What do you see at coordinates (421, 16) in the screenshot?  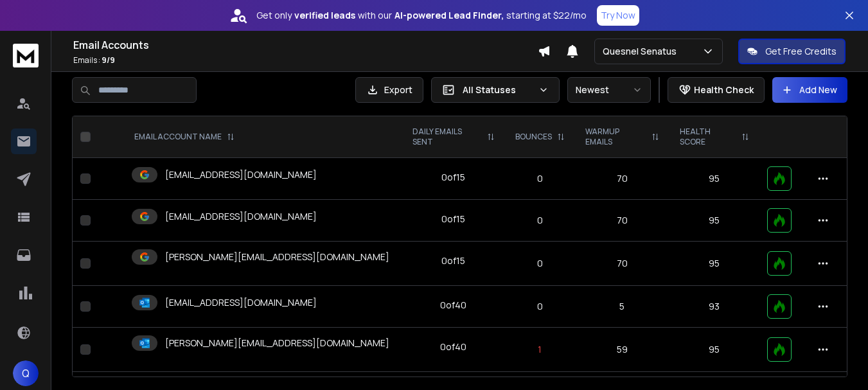 I see `p: Get only with our starting at $22/mo` at bounding box center [421, 16].